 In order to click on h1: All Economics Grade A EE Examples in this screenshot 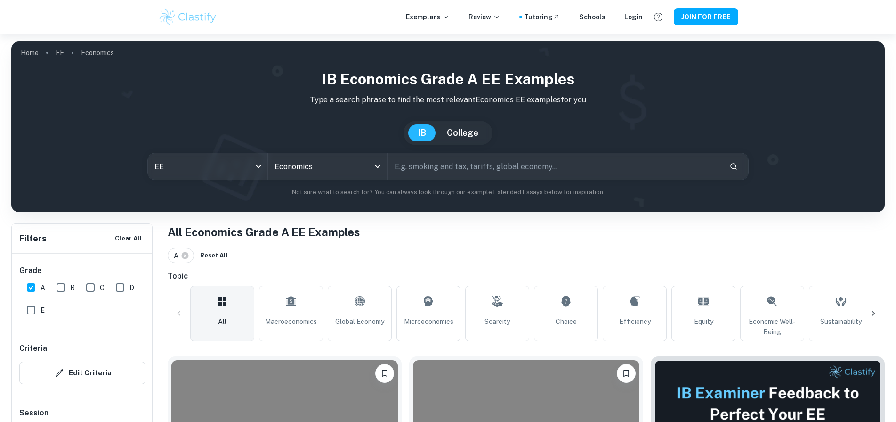, I will do `click(526, 232)`.